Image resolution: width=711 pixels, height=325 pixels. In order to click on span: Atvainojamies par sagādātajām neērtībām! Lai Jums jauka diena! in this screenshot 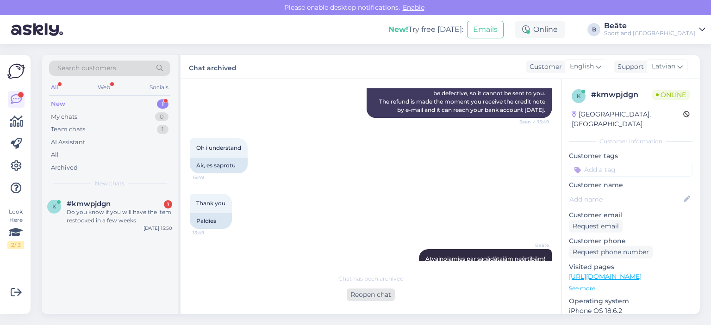, I will do `click(485, 267)`.